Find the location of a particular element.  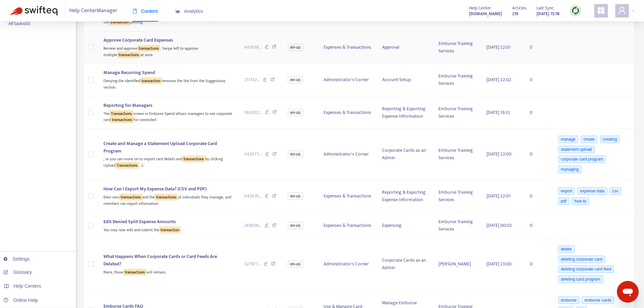

span: creating is located at coordinates (610, 139).